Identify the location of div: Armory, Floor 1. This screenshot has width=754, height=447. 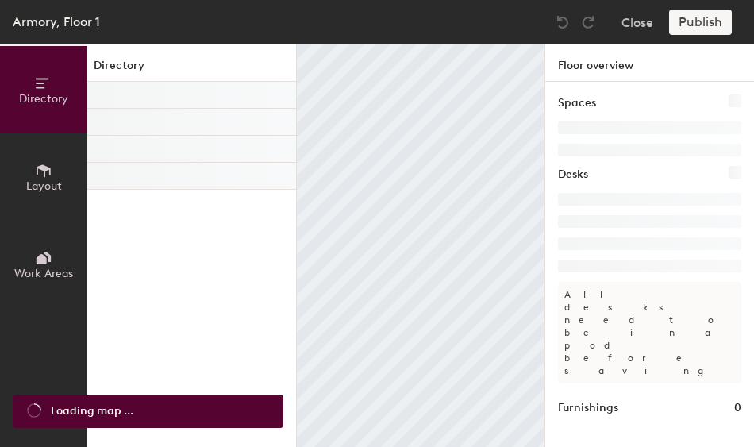
(56, 21).